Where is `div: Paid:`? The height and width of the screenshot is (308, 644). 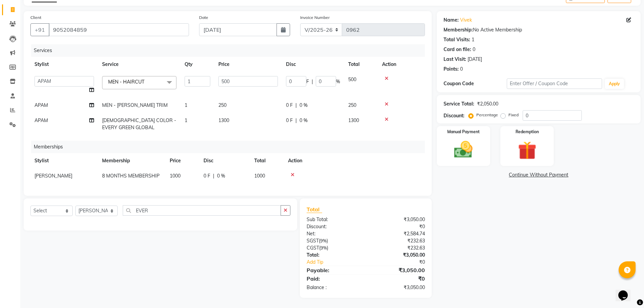
div: Paid: is located at coordinates (334, 279).